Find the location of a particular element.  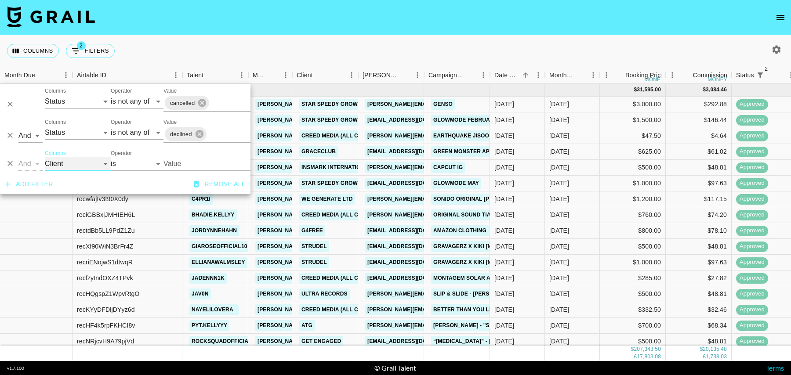

div: 13/02/2025 is located at coordinates (504, 104).